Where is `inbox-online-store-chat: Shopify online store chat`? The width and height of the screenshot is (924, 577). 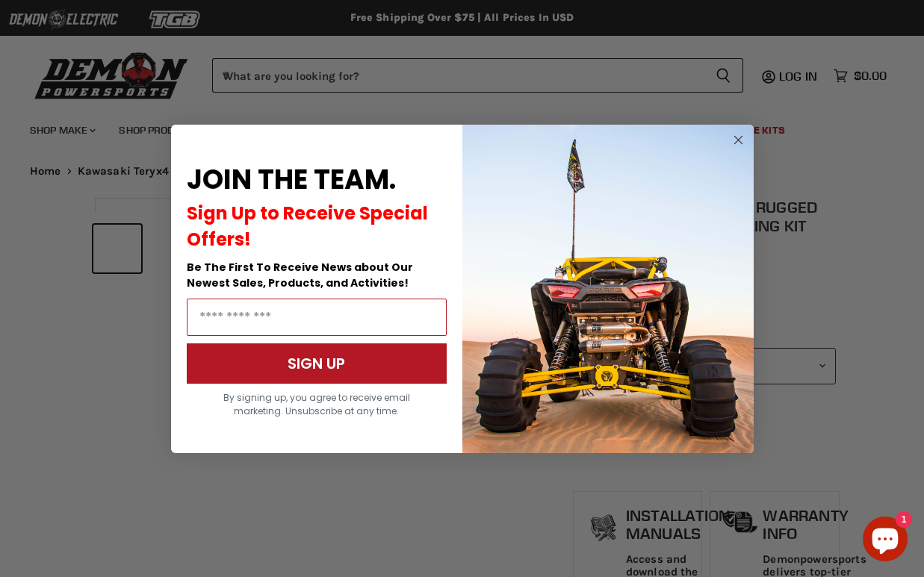
inbox-online-store-chat: Shopify online store chat is located at coordinates (885, 541).